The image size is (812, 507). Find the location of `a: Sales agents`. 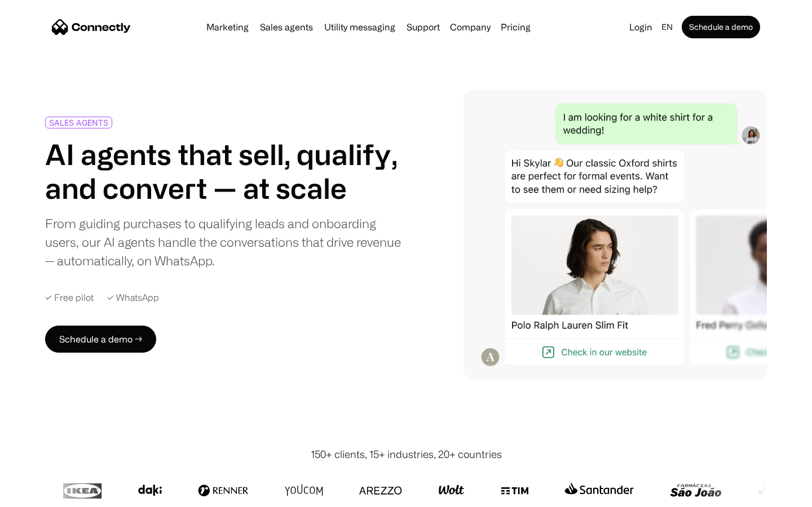

a: Sales agents is located at coordinates (286, 27).